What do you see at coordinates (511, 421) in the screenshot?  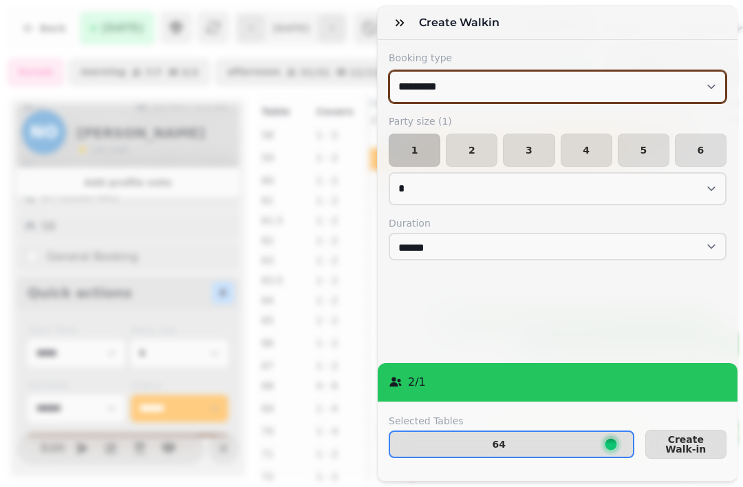 I see `label: Selected Tables` at bounding box center [511, 421].